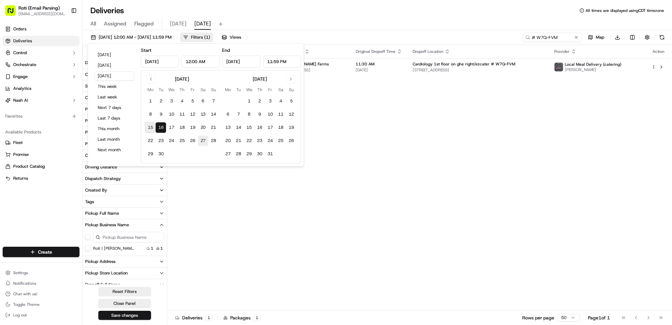 This screenshot has height=325, width=672. What do you see at coordinates (125, 63) in the screenshot?
I see `button: Delivery Status31` at bounding box center [125, 63].